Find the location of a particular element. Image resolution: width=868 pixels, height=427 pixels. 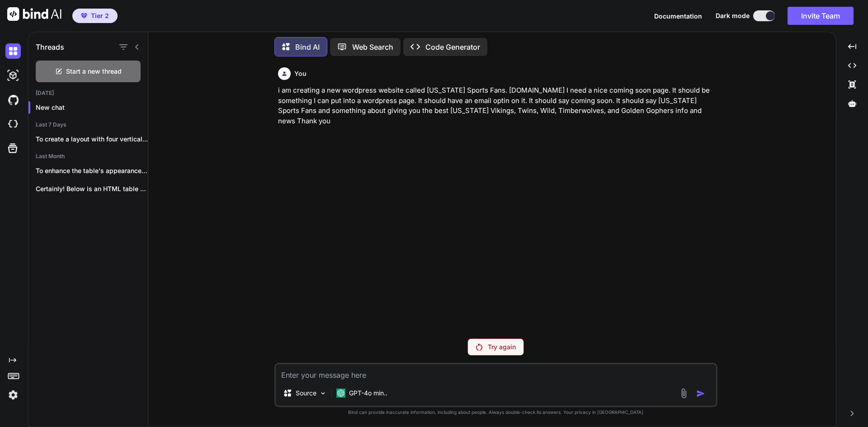

p: To create a layout with four vertical... is located at coordinates (92, 140).